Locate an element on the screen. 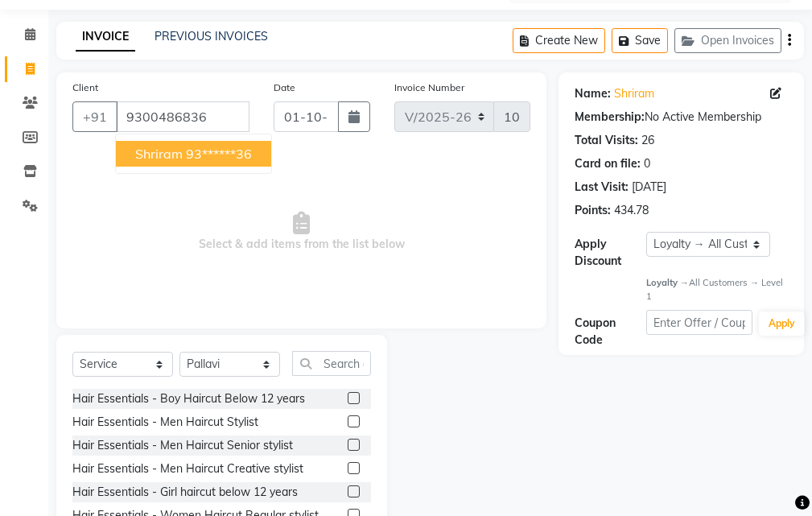 The image size is (812, 516). input: Search by Name/Mobile/Email/Code is located at coordinates (183, 117).